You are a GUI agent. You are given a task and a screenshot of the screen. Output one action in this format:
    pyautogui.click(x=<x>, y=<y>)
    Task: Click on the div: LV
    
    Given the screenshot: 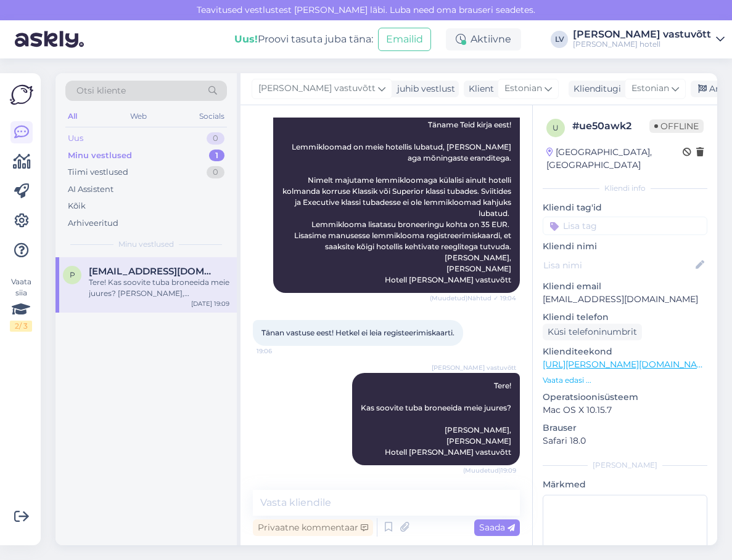 What is the action you would take?
    pyautogui.click(x=559, y=40)
    